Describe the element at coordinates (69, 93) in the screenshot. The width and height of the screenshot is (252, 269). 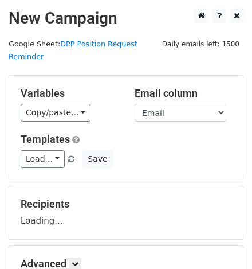
I see `h5: Variables` at that location.